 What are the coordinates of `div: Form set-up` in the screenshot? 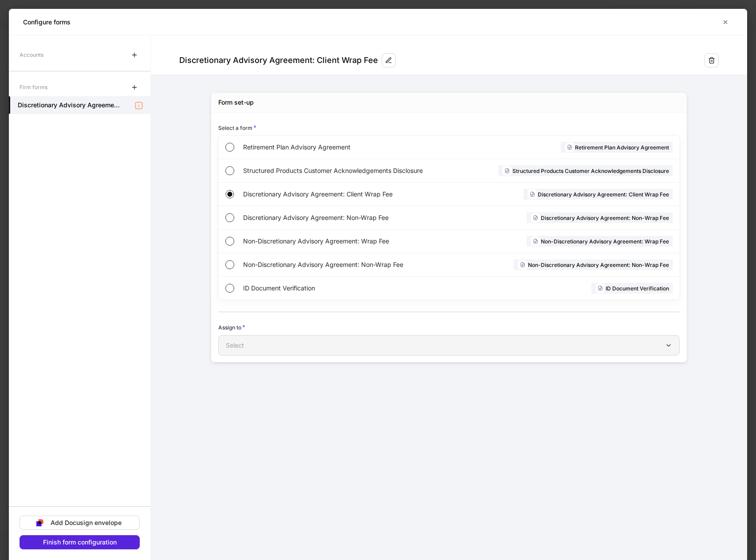 It's located at (237, 102).